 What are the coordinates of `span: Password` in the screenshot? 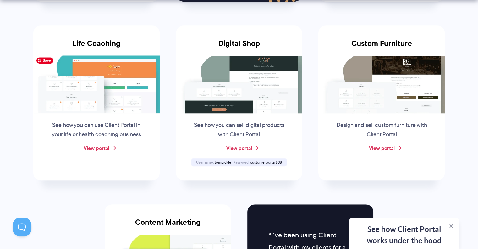 It's located at (241, 162).